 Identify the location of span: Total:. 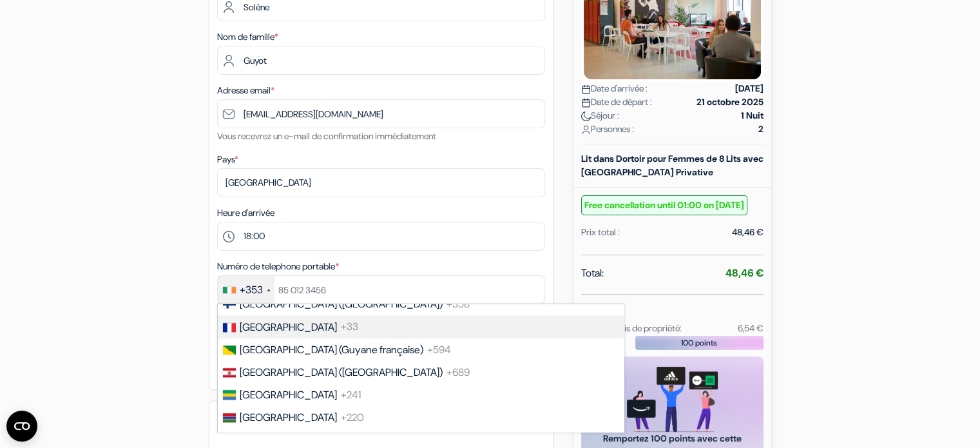
(592, 273).